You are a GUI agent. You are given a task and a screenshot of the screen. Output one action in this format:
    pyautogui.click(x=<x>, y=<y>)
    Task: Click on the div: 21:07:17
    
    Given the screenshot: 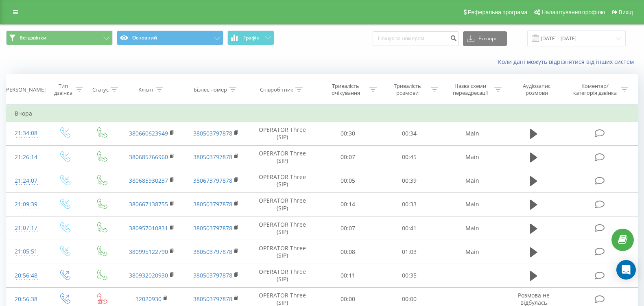 What is the action you would take?
    pyautogui.click(x=26, y=228)
    